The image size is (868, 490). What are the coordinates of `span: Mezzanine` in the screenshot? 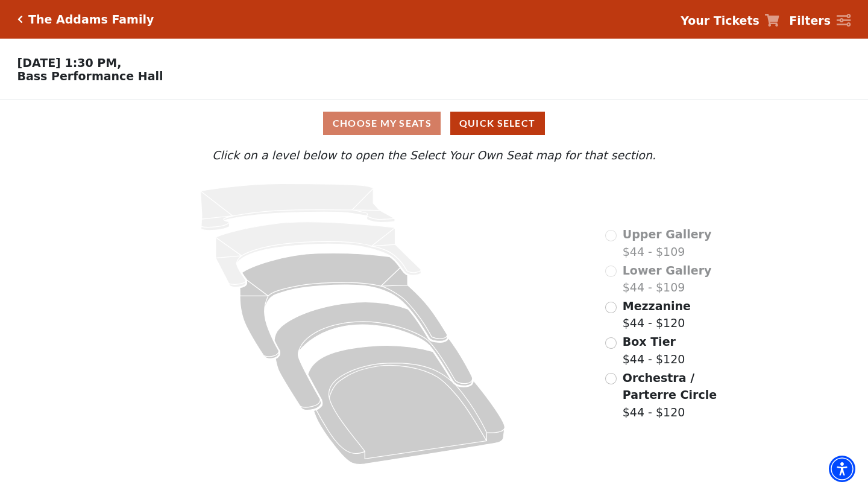 It's located at (656, 306).